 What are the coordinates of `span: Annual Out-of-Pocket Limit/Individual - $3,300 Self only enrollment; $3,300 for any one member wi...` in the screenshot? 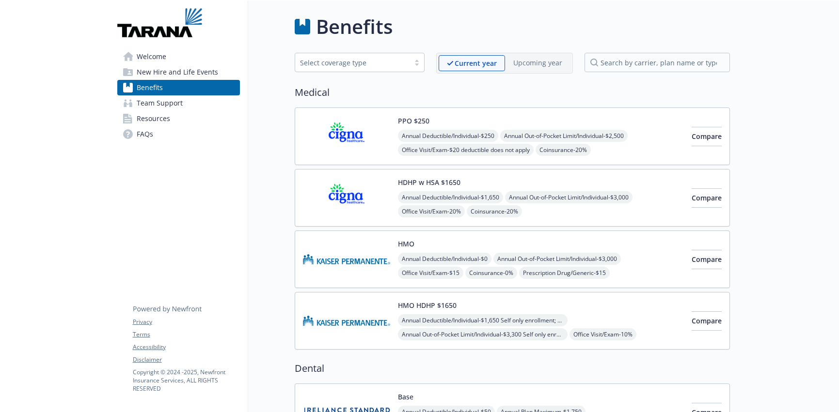 It's located at (482, 334).